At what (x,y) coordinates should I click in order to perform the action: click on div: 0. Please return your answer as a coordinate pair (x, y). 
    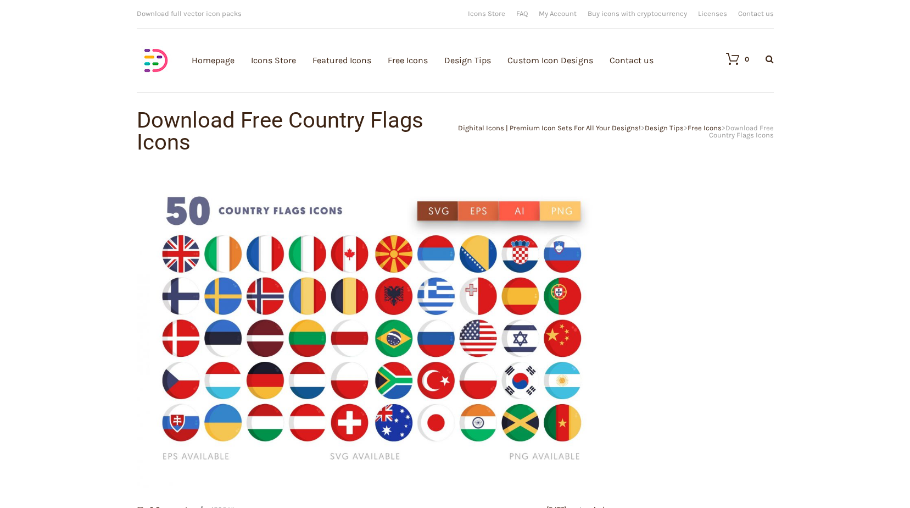
    Looking at the image, I should click on (747, 59).